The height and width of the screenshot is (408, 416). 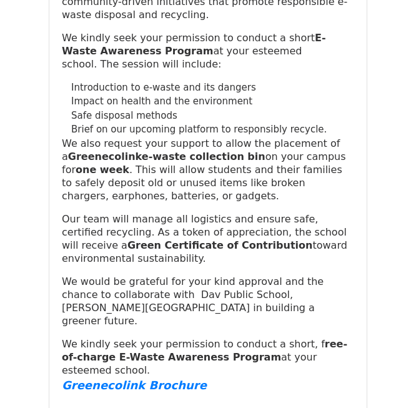 What do you see at coordinates (204, 350) in the screenshot?
I see `b: ree-of-charge E-Waste Awareness Program` at bounding box center [204, 350].